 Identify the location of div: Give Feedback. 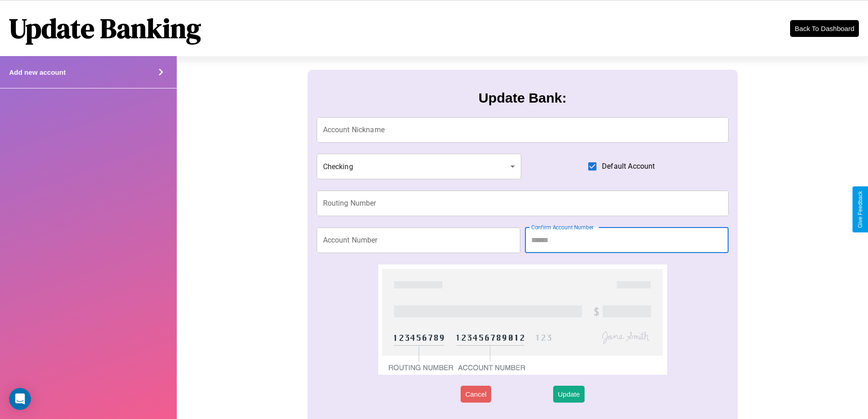
(860, 209).